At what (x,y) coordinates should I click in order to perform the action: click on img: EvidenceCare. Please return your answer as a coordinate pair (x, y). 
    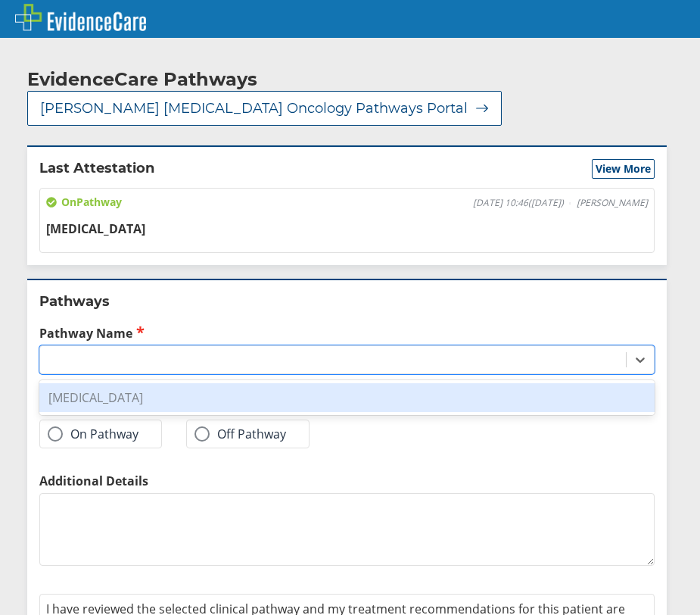
    Looking at the image, I should click on (81, 17).